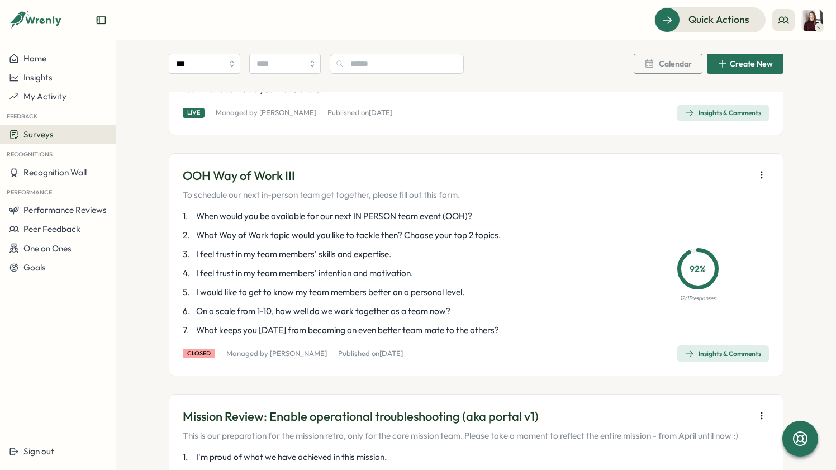  What do you see at coordinates (35, 267) in the screenshot?
I see `span: Goals` at bounding box center [35, 267].